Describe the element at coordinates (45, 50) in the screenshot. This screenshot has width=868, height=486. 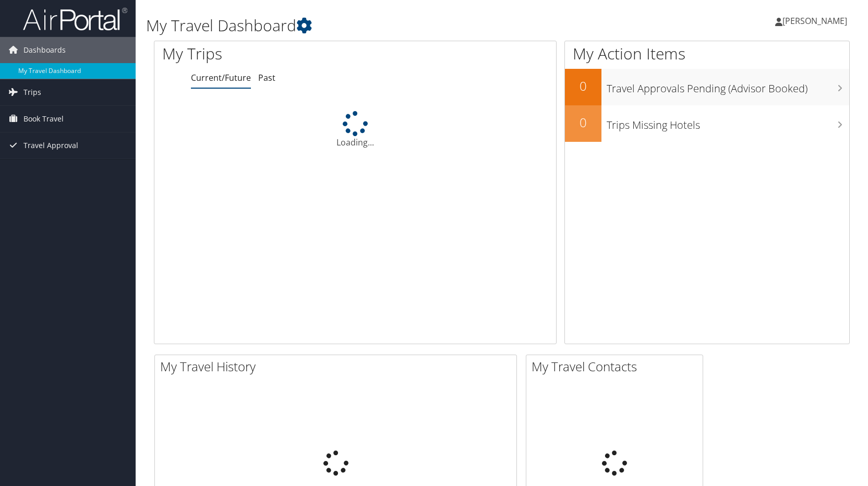
I see `span: Dashboards` at that location.